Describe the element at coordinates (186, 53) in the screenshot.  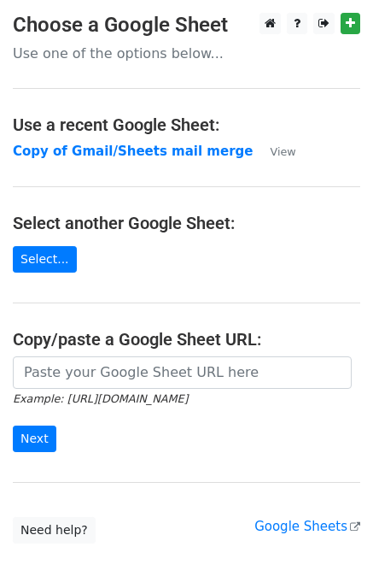
I see `p: Use one of the options below...` at that location.